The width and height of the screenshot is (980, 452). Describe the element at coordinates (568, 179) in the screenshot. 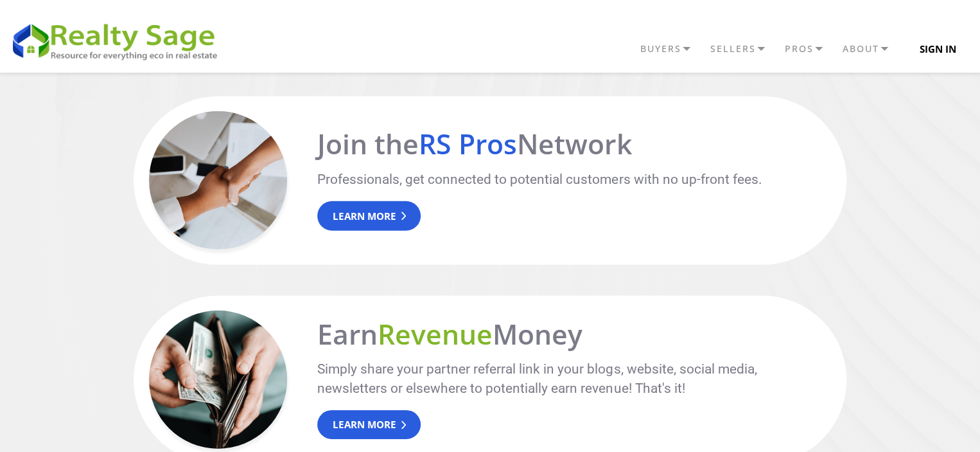

I see `p: Professionals, get connected to potential customers with no up-front fees.` at that location.